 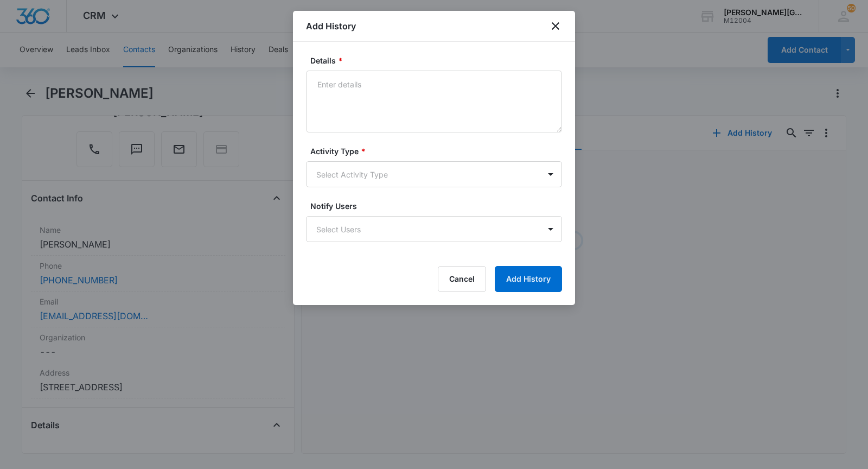 I want to click on button: Cancel, so click(x=462, y=279).